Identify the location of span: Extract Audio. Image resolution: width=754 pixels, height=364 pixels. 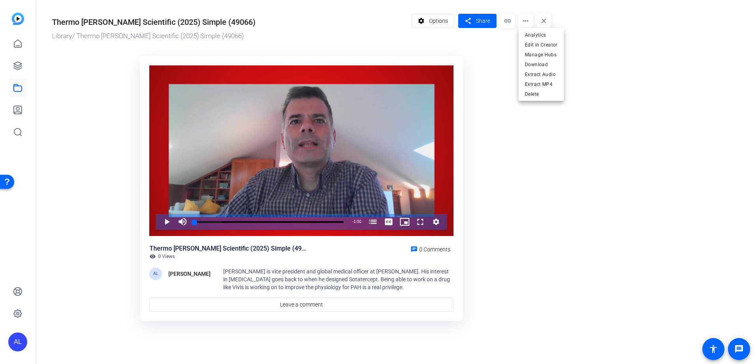
(541, 75).